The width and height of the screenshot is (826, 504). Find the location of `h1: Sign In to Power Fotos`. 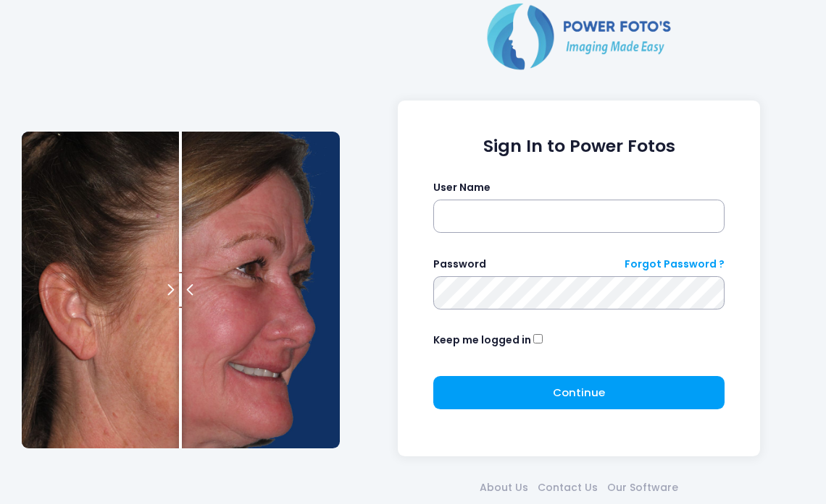

h1: Sign In to Power Fotos is located at coordinates (579, 146).